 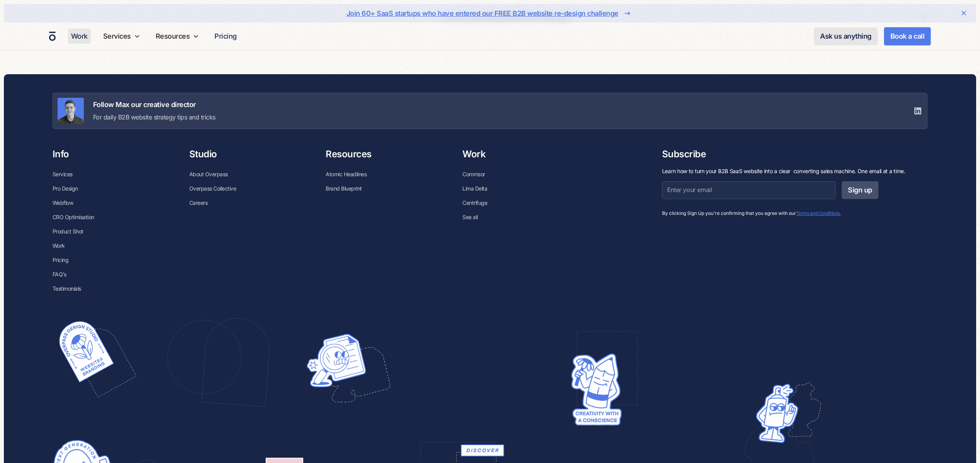 I want to click on a: FAQ’s, so click(x=59, y=275).